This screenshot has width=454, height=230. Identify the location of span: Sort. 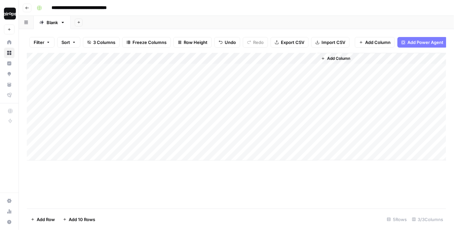
(66, 42).